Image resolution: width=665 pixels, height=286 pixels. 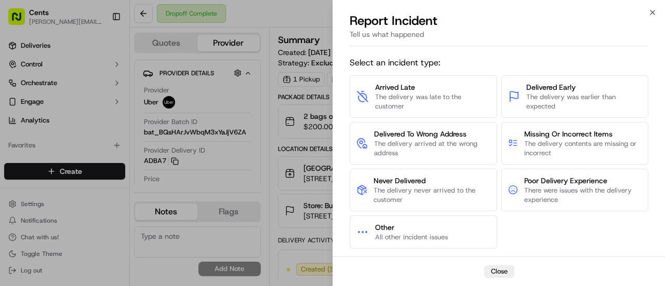 What do you see at coordinates (424, 97) in the screenshot?
I see `button: Arrived LateThe delivery was late to the customer` at bounding box center [424, 97].